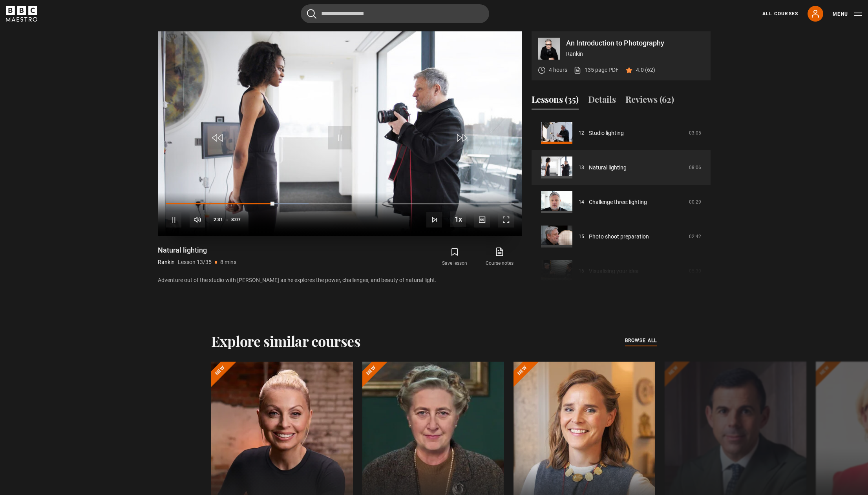 The width and height of the screenshot is (868, 495). What do you see at coordinates (602, 101) in the screenshot?
I see `button: Details` at bounding box center [602, 101].